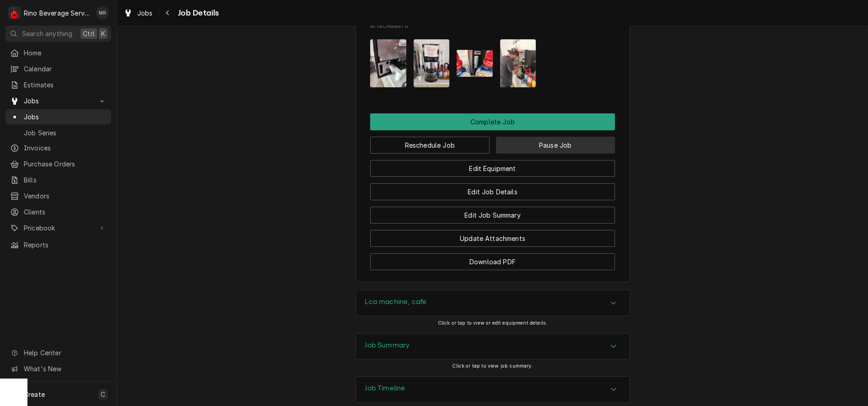 This screenshot has height=406, width=868. What do you see at coordinates (65, 133) in the screenshot?
I see `span: Job Series` at bounding box center [65, 133].